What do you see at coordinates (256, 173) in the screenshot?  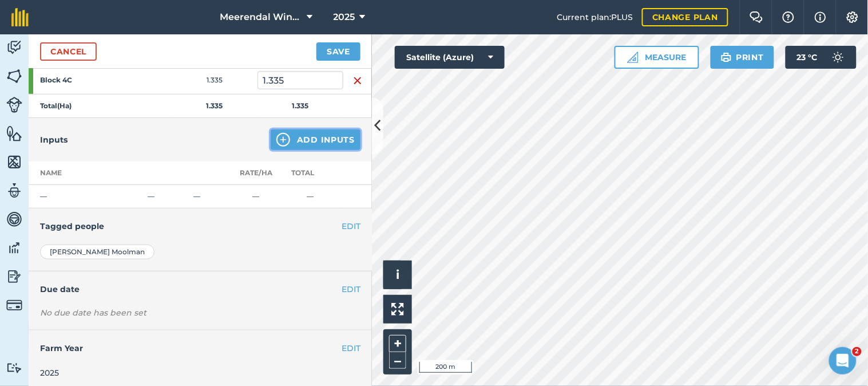 I see `th: Rate/ Ha` at bounding box center [256, 173].